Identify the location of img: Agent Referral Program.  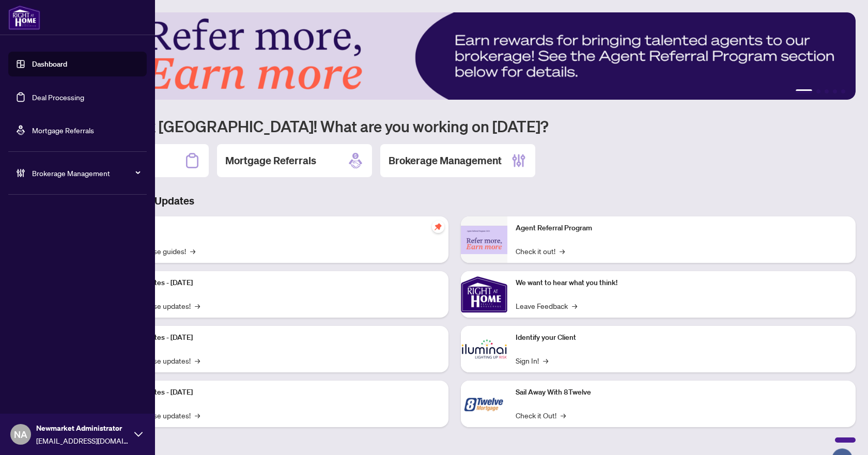
(484, 240).